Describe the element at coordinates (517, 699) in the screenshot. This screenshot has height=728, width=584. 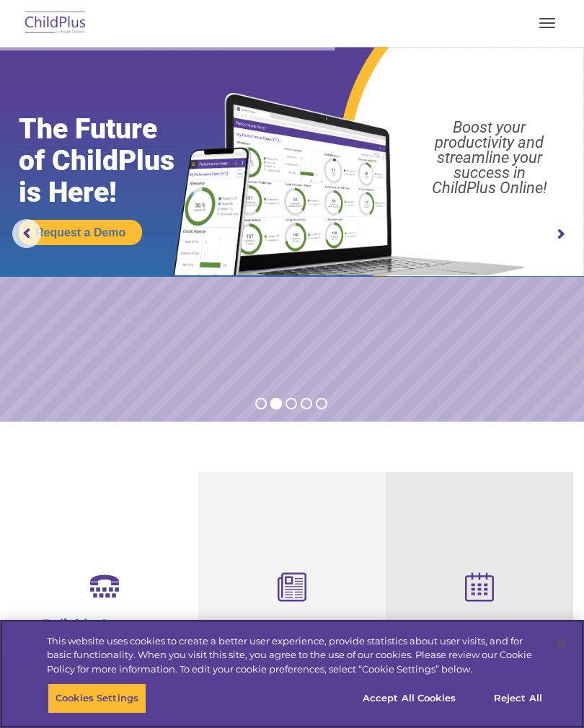
I see `button: Reject All` at that location.